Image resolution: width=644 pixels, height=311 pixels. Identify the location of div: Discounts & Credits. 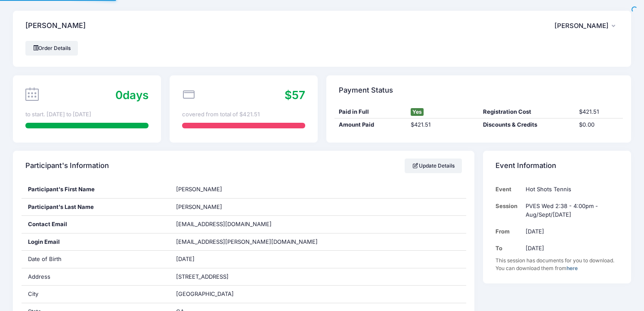
(526, 125).